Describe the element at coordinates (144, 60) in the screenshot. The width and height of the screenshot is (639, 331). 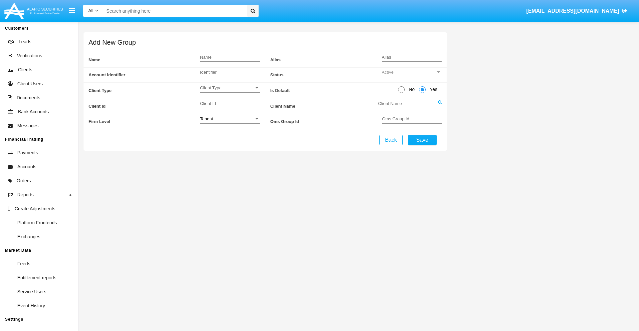
I see `span: Name` at that location.